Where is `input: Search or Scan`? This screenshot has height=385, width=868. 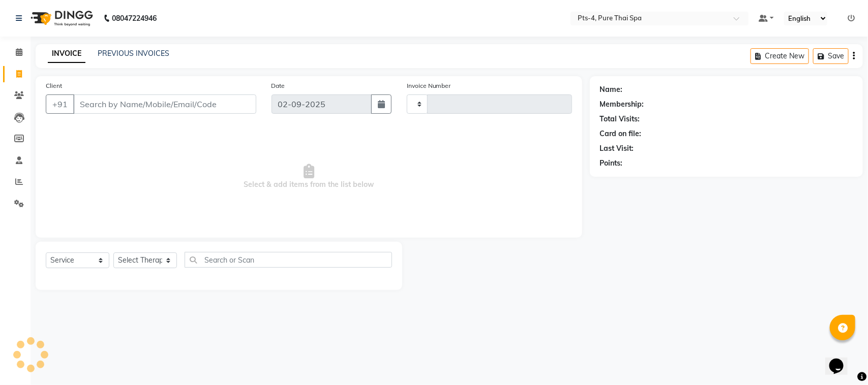
input: Search or Scan is located at coordinates (288, 259).